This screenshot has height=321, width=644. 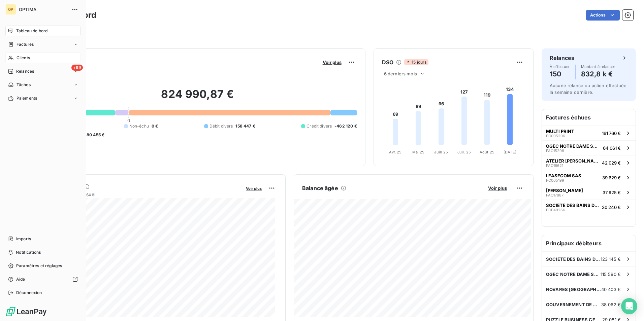 I want to click on span: Tableau de bord, so click(x=32, y=31).